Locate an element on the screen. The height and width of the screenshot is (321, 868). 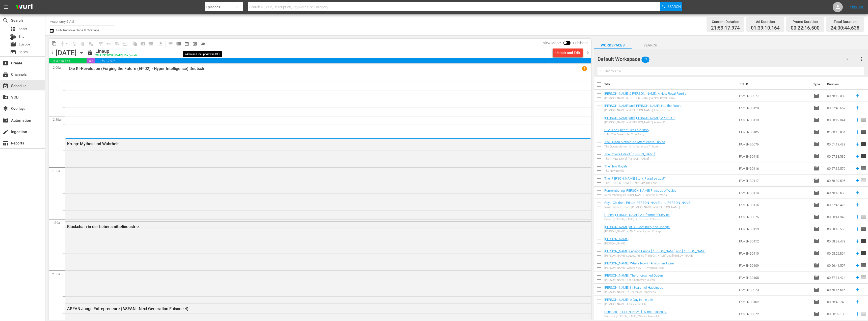
span: Published is located at coordinates (580, 43).